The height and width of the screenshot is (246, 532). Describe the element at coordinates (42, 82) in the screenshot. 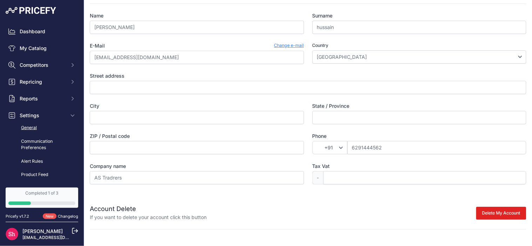

I see `span: Repricing` at that location.